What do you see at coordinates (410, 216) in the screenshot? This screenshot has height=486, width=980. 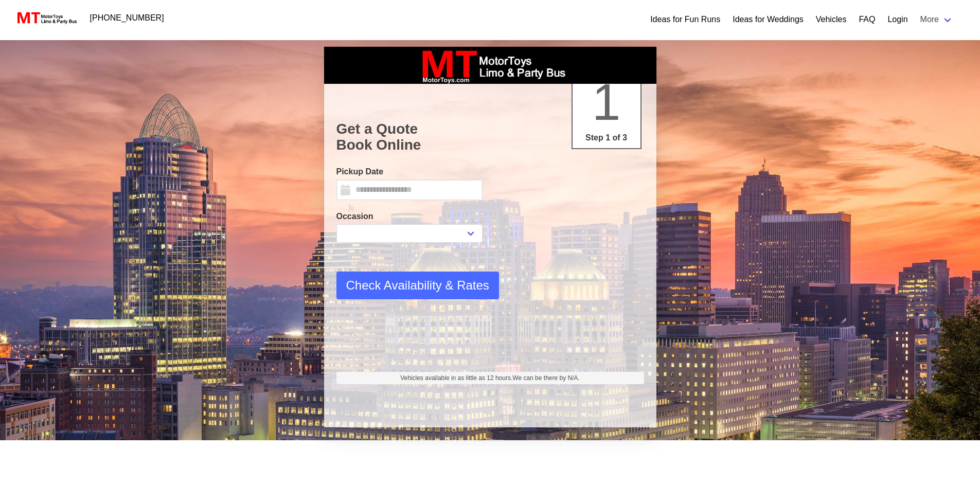 I see `label: Occasion` at bounding box center [410, 216].